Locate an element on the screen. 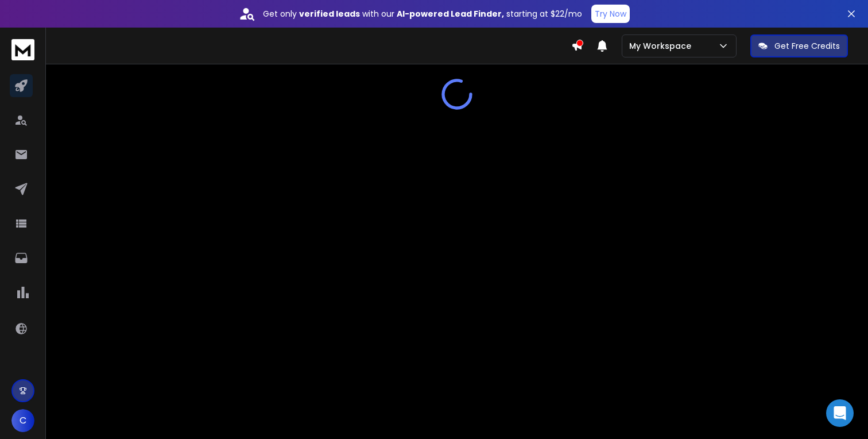 The image size is (868, 439). p: My Workspace is located at coordinates (662, 46).